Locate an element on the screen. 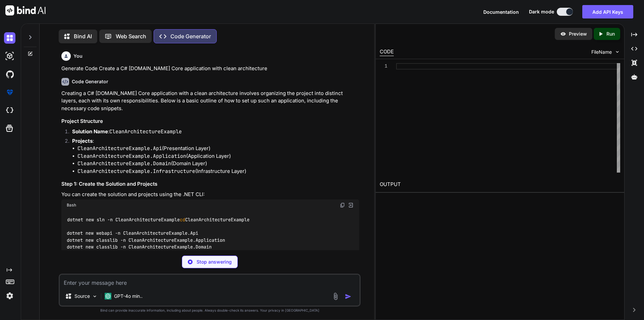 This screenshot has width=644, height=320. li: (Presentation Layer) is located at coordinates (219, 148).